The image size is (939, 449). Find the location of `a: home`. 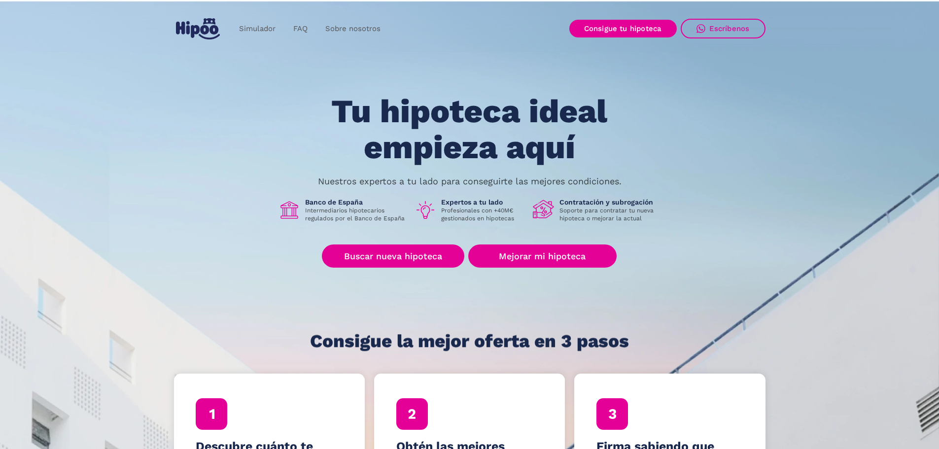

a: home is located at coordinates (198, 29).